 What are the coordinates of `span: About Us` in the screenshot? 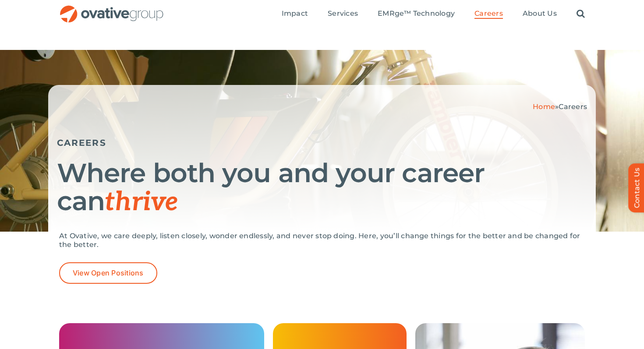 It's located at (540, 13).